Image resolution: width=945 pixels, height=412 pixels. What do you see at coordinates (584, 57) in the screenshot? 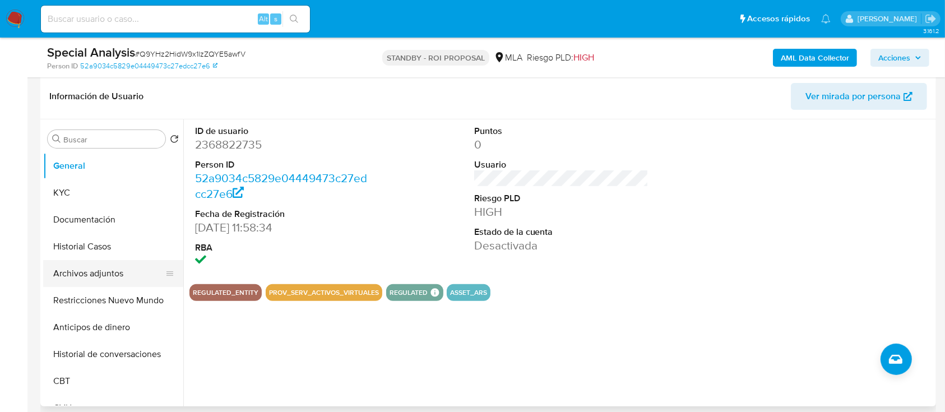
I see `span: HIGH` at bounding box center [584, 57].